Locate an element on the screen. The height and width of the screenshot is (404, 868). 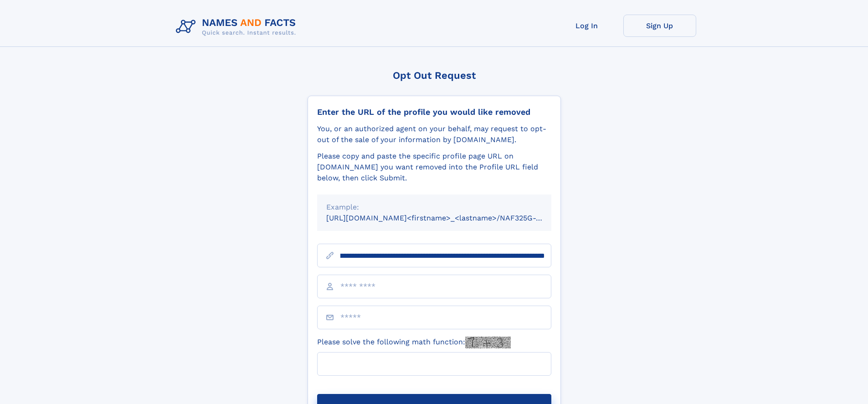
div: Example: is located at coordinates (434, 207).